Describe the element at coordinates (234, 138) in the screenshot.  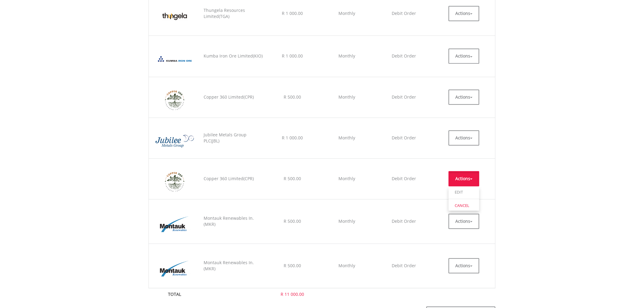
I see `td: Jubilee Metals Group PLC(JBL)` at that location.